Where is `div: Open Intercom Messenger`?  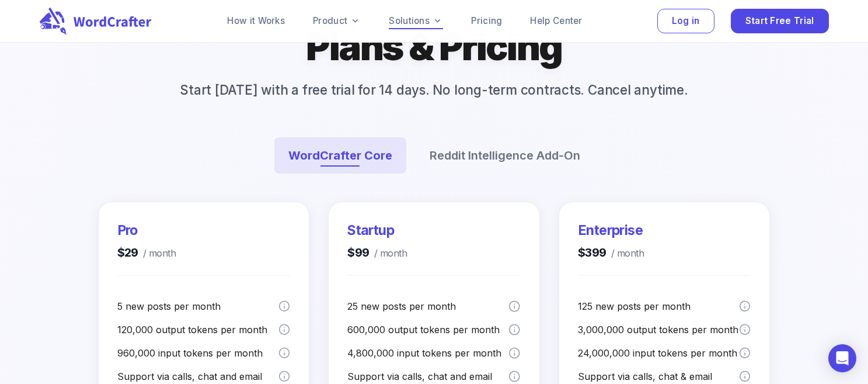 div: Open Intercom Messenger is located at coordinates (842, 358).